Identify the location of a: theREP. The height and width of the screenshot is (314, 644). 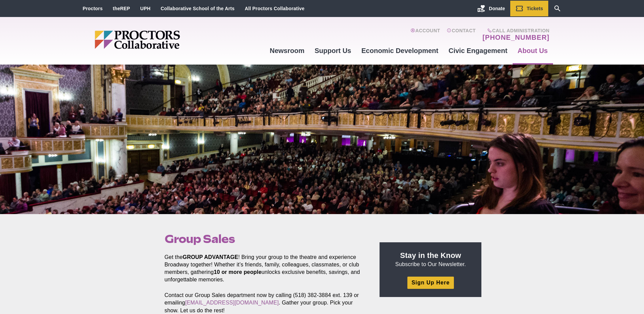
(121, 9).